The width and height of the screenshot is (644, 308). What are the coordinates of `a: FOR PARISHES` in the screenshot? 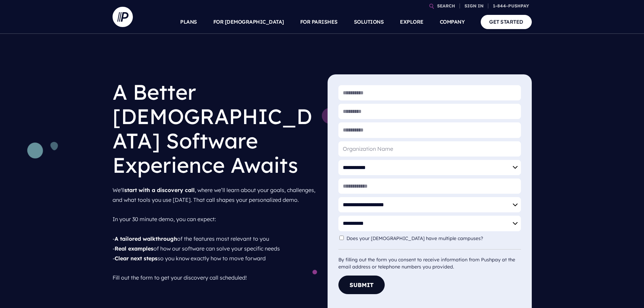 It's located at (319, 22).